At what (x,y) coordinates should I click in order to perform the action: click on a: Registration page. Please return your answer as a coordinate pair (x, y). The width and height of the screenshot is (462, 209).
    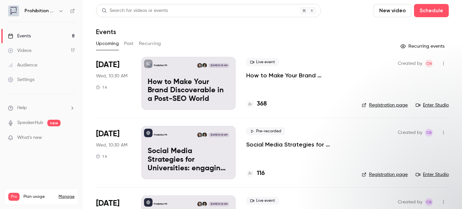
    Looking at the image, I should click on (385, 105).